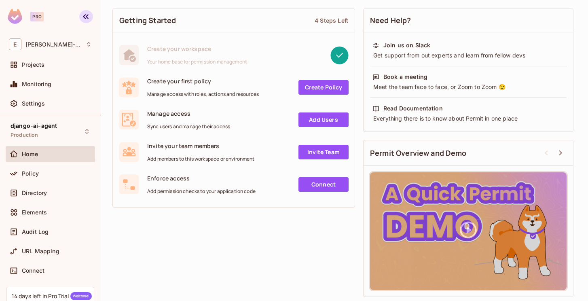 Image resolution: width=588 pixels, height=301 pixels. What do you see at coordinates (30, 173) in the screenshot?
I see `span: Policy` at bounding box center [30, 173].